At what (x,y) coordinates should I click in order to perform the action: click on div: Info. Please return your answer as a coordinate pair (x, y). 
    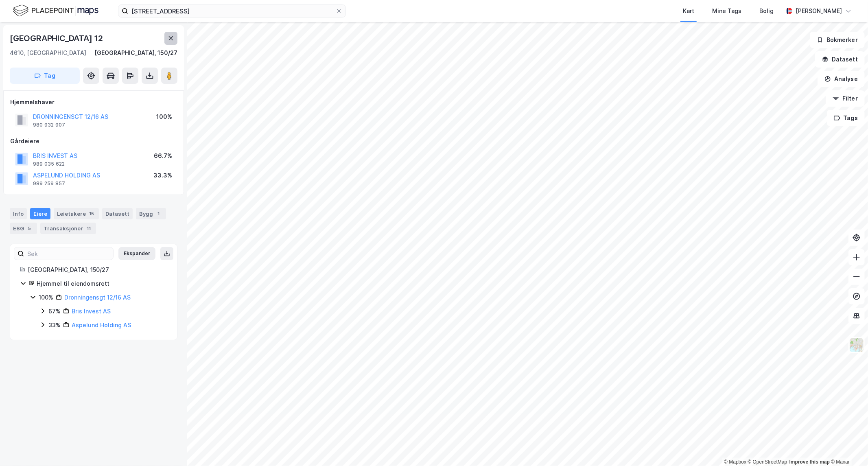
    Looking at the image, I should click on (18, 214).